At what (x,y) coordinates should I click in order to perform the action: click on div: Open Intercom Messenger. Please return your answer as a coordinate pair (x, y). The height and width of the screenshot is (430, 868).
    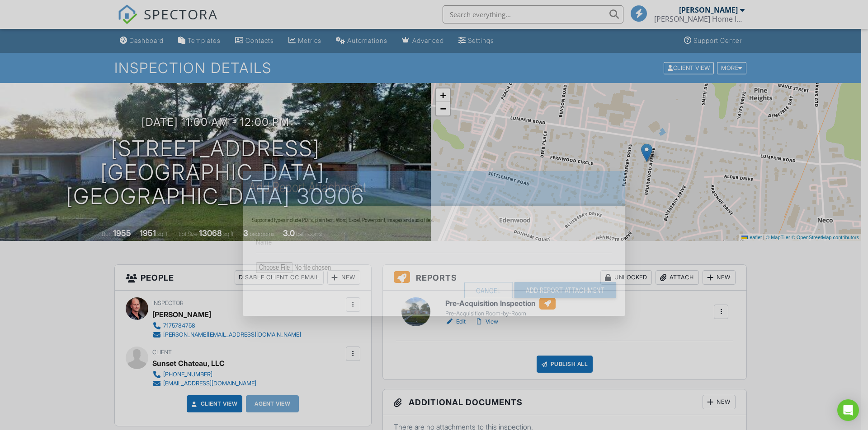
    Looking at the image, I should click on (848, 411).